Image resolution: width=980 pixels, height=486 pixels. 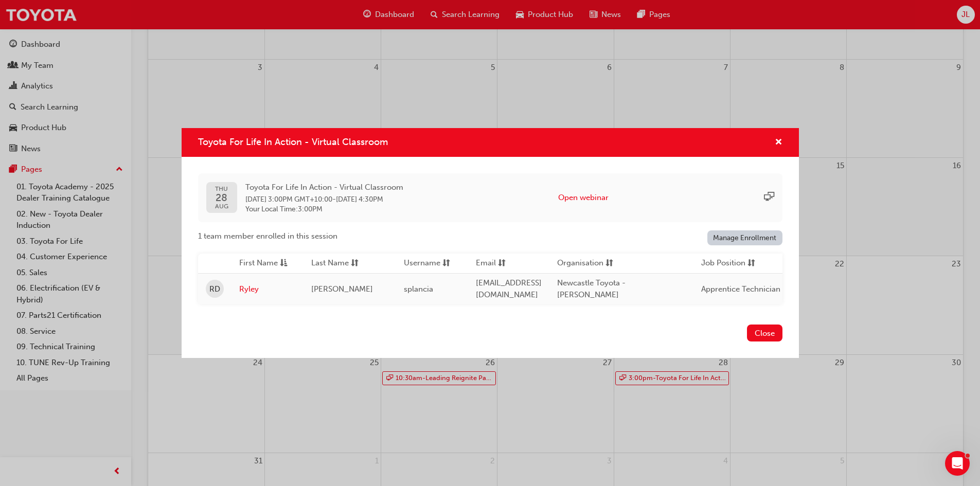 I want to click on span: THU, so click(x=221, y=189).